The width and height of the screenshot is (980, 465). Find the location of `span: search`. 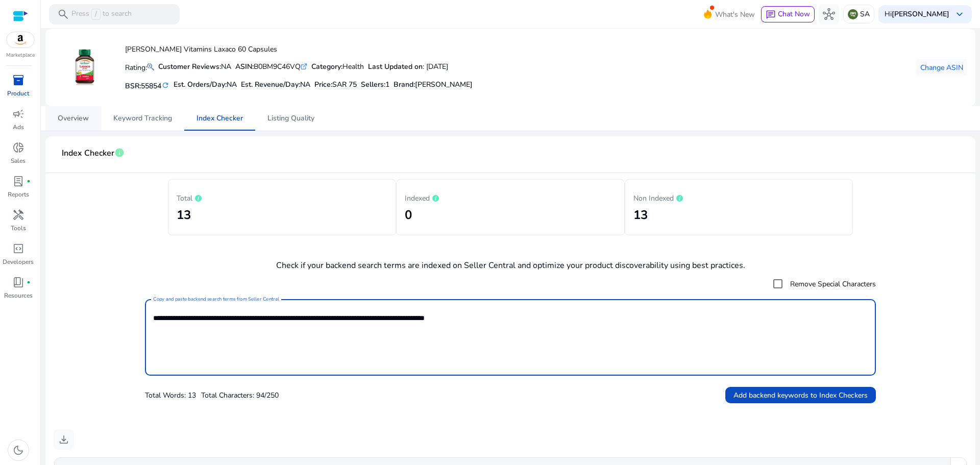

span: search is located at coordinates (63, 15).